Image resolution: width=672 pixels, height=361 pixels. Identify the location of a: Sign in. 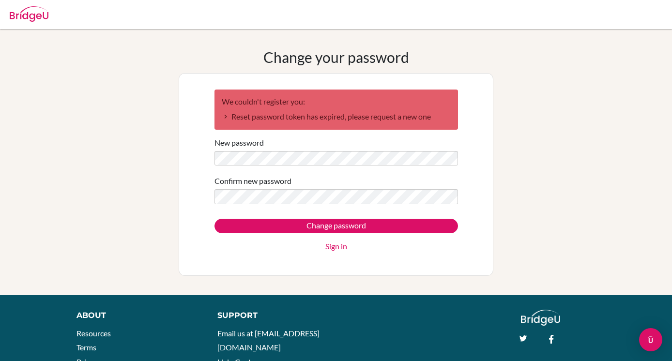
(336, 246).